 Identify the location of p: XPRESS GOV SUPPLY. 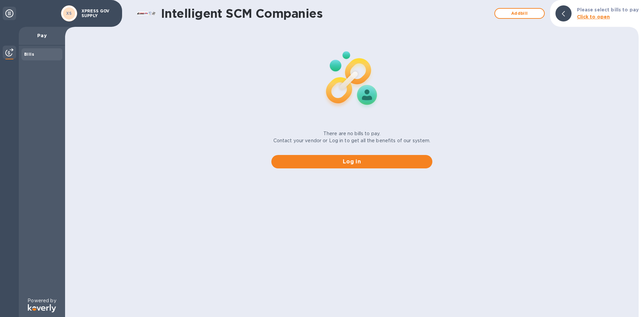
(98, 14).